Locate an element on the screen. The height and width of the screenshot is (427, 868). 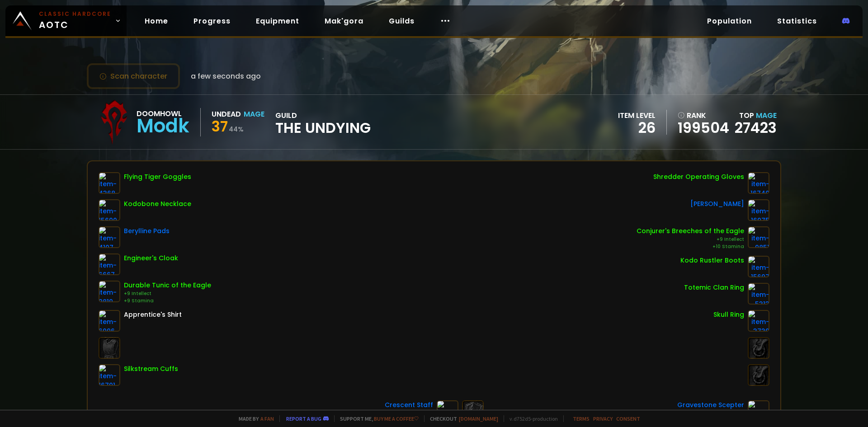
a: Population is located at coordinates (729, 21).